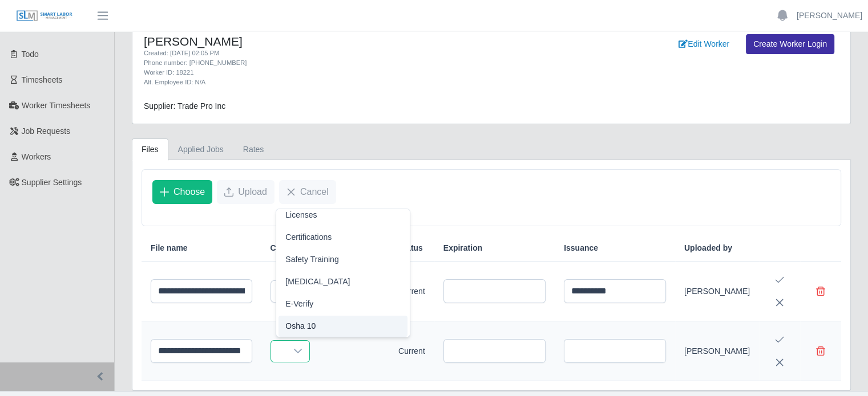 This screenshot has width=868, height=396. What do you see at coordinates (288, 248) in the screenshot?
I see `span: Category` at bounding box center [288, 248].